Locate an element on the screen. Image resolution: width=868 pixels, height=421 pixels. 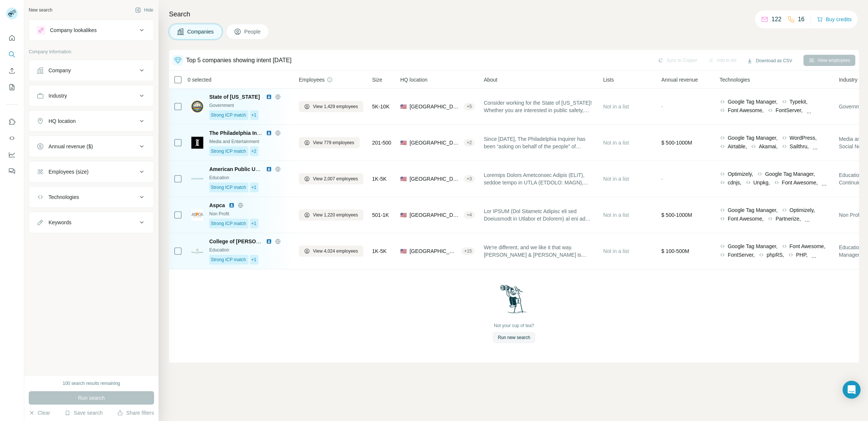
span: Sailthru, is located at coordinates (799, 147).